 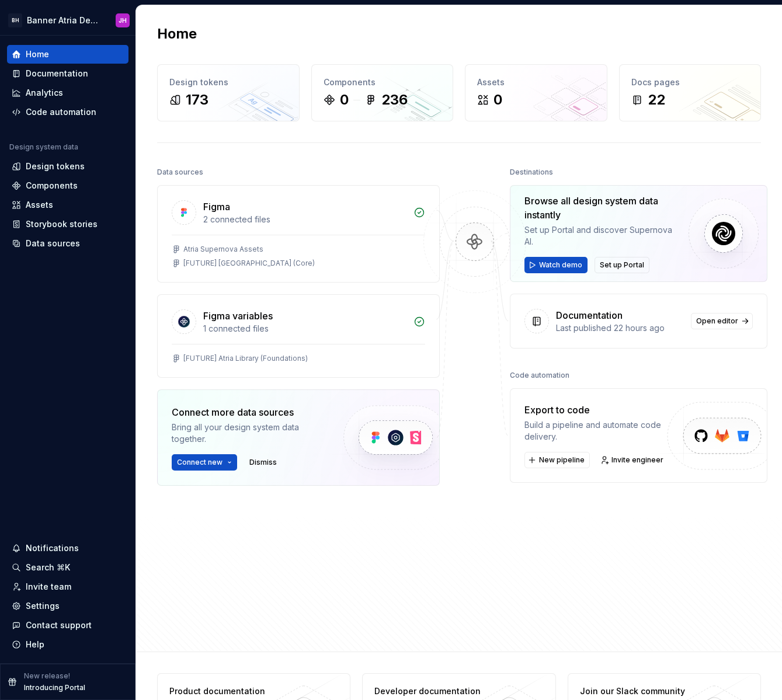 What do you see at coordinates (556, 265) in the screenshot?
I see `button: Watch demo` at bounding box center [556, 265].